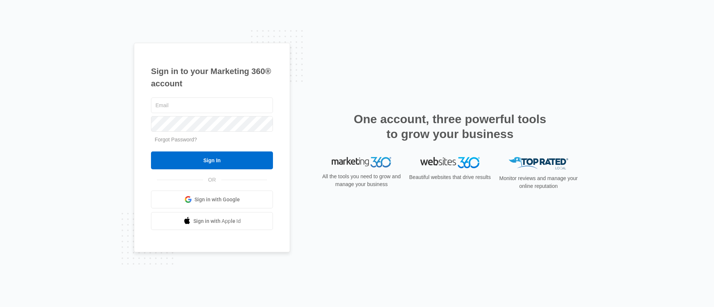 The height and width of the screenshot is (307, 714). Describe the element at coordinates (538, 163) in the screenshot. I see `img: Top Rated Local` at that location.